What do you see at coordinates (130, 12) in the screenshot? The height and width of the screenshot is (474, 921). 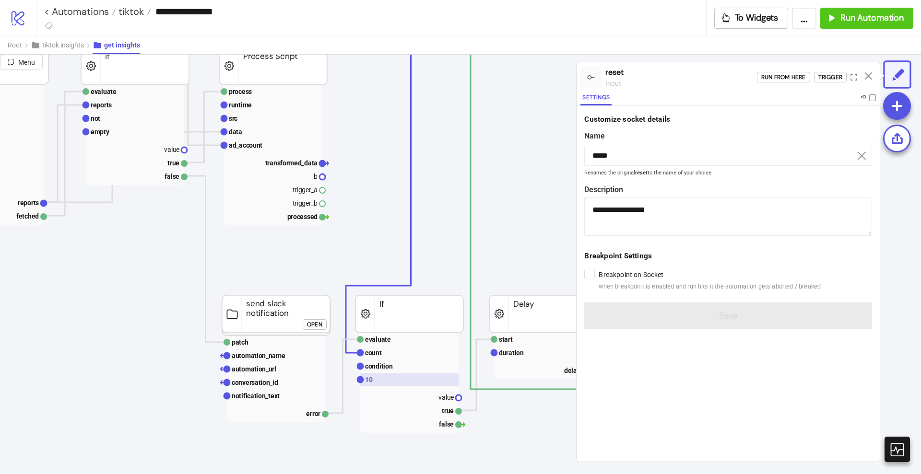 I see `span: tiktok` at bounding box center [130, 12].